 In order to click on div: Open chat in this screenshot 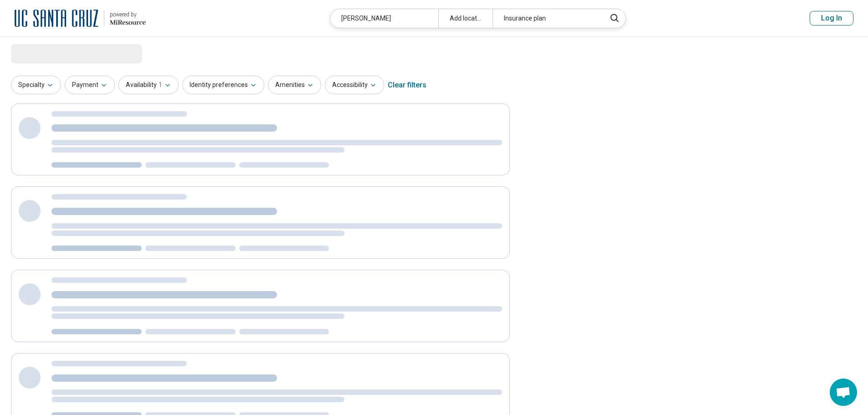, I will do `click(843, 392)`.